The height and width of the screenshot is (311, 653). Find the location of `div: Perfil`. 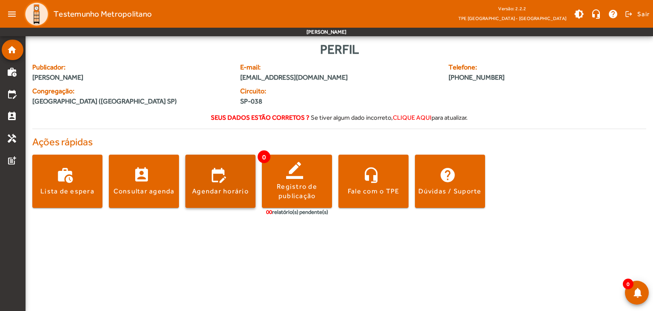

div: Perfil is located at coordinates (339, 49).